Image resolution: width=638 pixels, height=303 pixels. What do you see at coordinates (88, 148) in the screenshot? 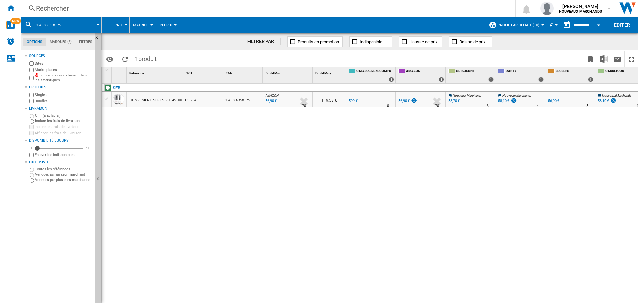
I see `div: 90` at bounding box center [88, 148].